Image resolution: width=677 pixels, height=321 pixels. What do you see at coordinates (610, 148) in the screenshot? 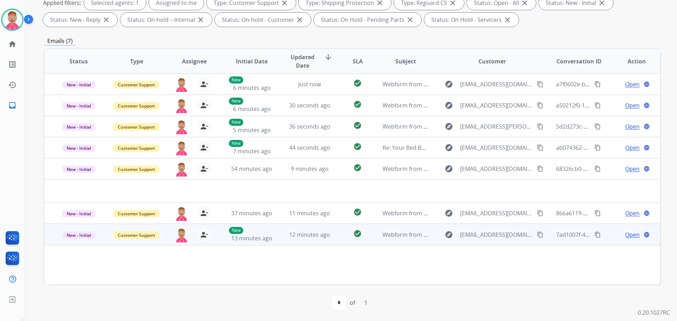
I see `span: ab074362-9f03-435d-8d58-09dc39af963d` at bounding box center [610, 148].